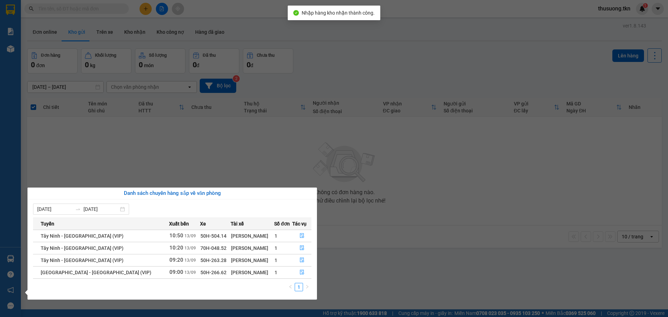 The width and height of the screenshot is (668, 317). What do you see at coordinates (296, 13) in the screenshot?
I see `span: check-circle` at bounding box center [296, 13].